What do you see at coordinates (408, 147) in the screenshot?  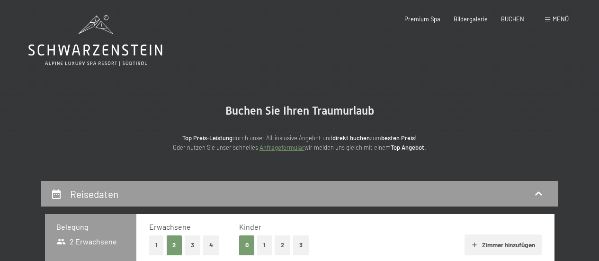 I see `strong: Top Angebot.` at bounding box center [408, 147].